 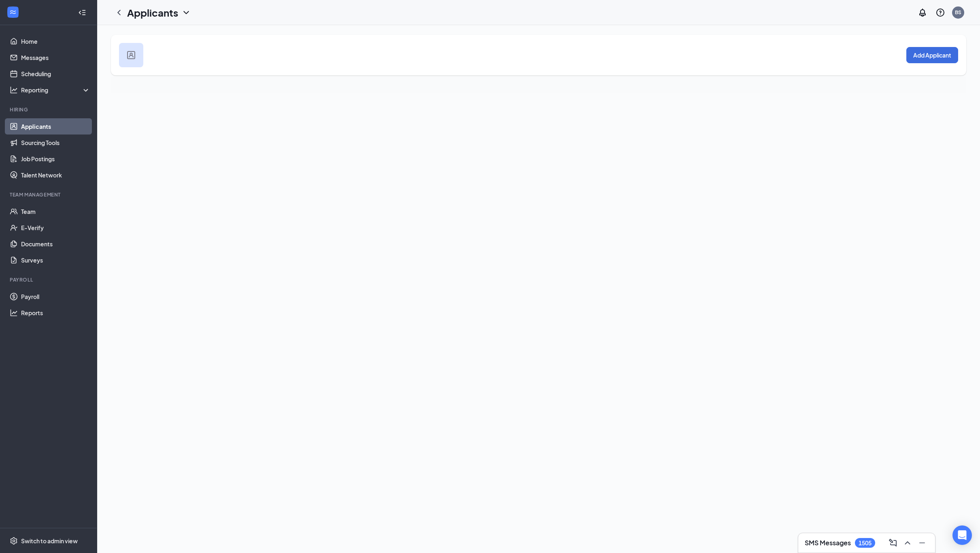 What do you see at coordinates (55, 244) in the screenshot?
I see `a: Documents` at bounding box center [55, 244].